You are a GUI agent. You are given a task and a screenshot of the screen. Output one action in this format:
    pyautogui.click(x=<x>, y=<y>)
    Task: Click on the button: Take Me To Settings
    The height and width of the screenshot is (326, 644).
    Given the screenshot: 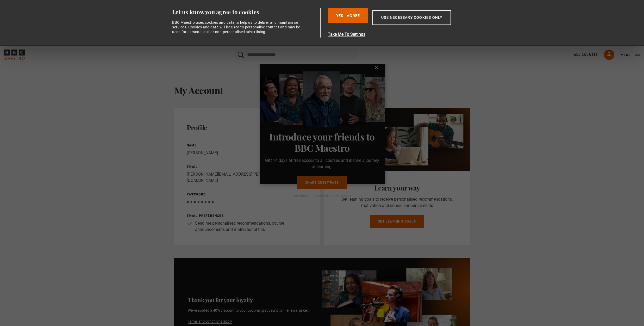 What is the action you would take?
    pyautogui.click(x=402, y=35)
    